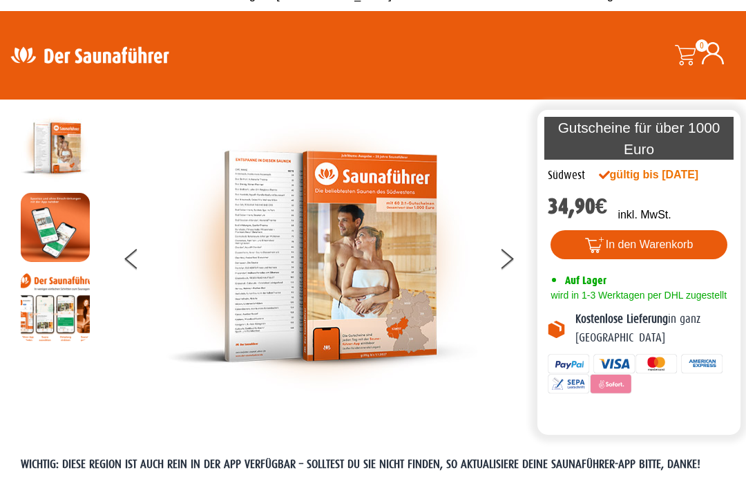 The image size is (746, 477). Describe the element at coordinates (567, 176) in the screenshot. I see `div: Südwest` at that location.